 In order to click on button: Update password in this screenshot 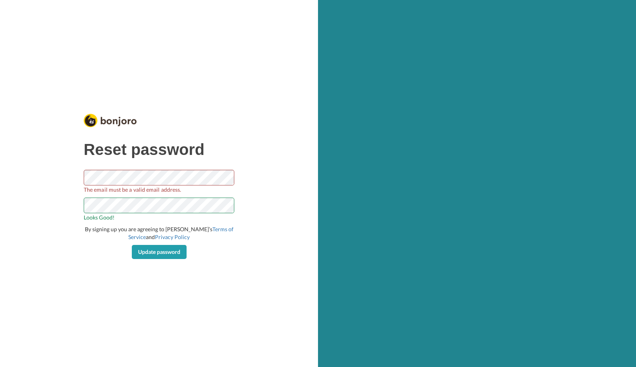, I will do `click(159, 252)`.